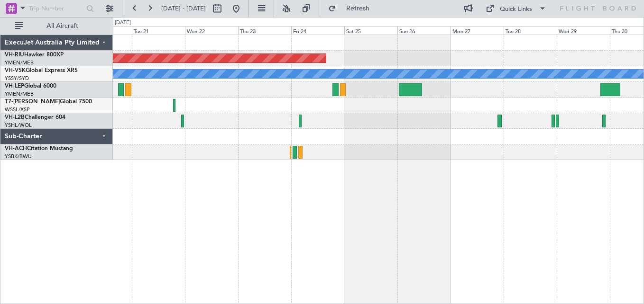 The image size is (644, 304). Describe the element at coordinates (41, 71) in the screenshot. I see `a: VH-VSKGlobal Express XRS` at that location.